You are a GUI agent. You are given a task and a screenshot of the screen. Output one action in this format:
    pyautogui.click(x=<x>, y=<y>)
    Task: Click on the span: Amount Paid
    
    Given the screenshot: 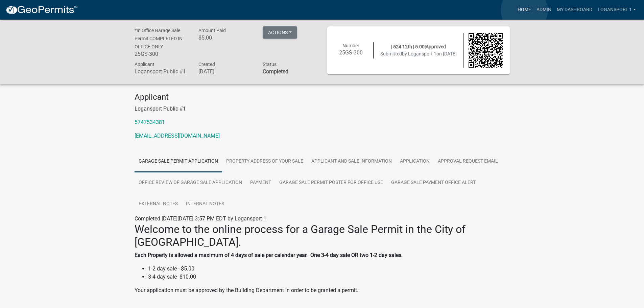 What is the action you would take?
    pyautogui.click(x=212, y=30)
    